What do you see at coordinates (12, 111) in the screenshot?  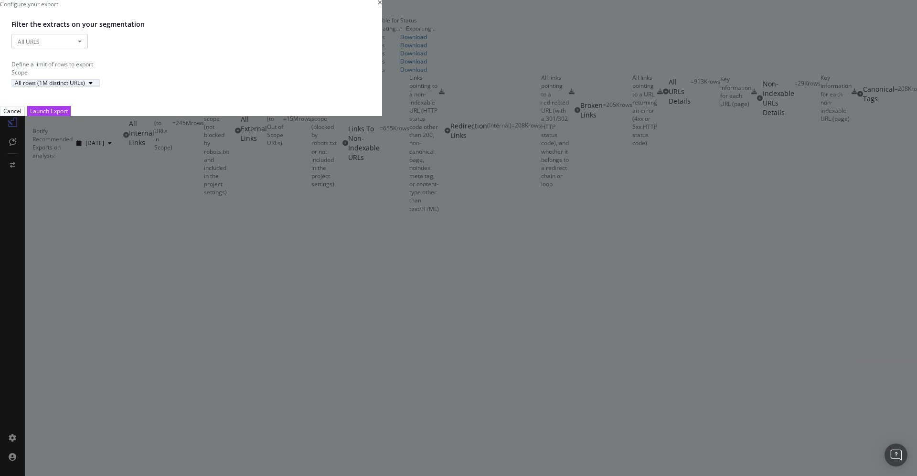 I see `div: Cancel` at bounding box center [12, 111].